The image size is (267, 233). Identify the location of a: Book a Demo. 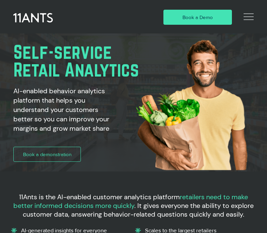
(198, 17).